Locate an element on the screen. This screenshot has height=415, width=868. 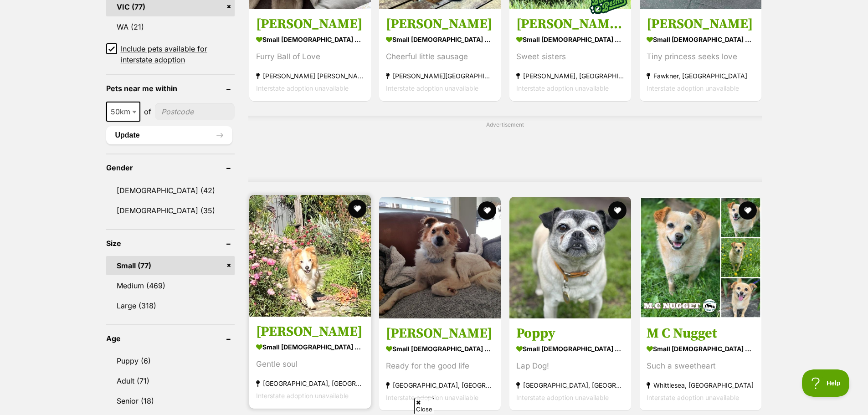
a: Include pets available for interstate adoption is located at coordinates (170, 54).